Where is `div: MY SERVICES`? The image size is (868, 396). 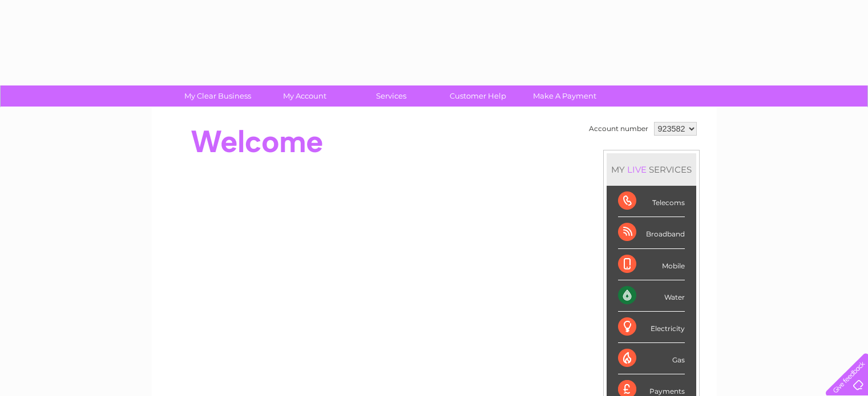 div: MY SERVICES is located at coordinates (651, 170).